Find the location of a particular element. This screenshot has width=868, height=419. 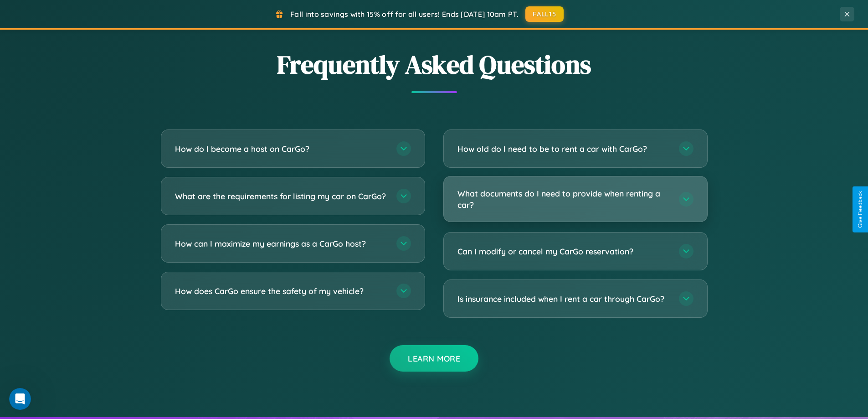

h3: How old do I need to be to rent a car with CarGo? is located at coordinates (564, 149).